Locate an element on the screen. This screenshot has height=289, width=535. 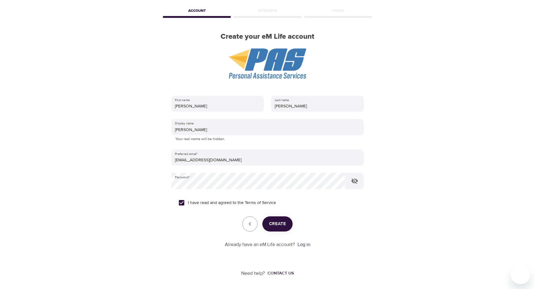
a: Contact us is located at coordinates (279, 273).